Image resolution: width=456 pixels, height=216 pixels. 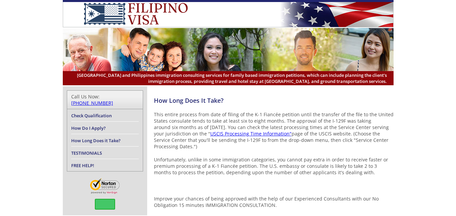 I want to click on a: How Do I Apply?, so click(x=88, y=128).